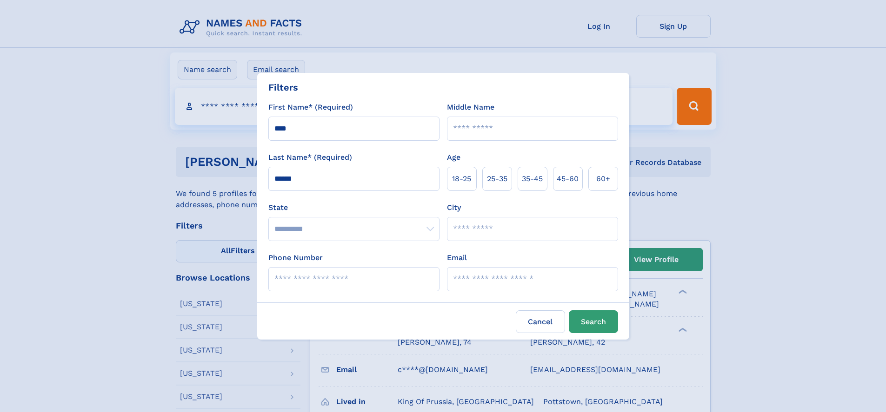  What do you see at coordinates (311, 107) in the screenshot?
I see `label: First Name* (Required)` at bounding box center [311, 107].